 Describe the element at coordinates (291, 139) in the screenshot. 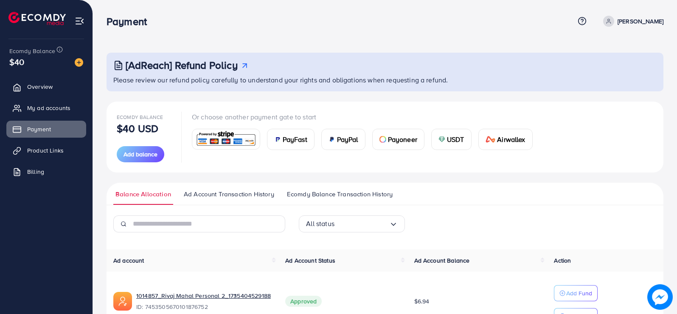

I see `a: cardPayFast` at that location.